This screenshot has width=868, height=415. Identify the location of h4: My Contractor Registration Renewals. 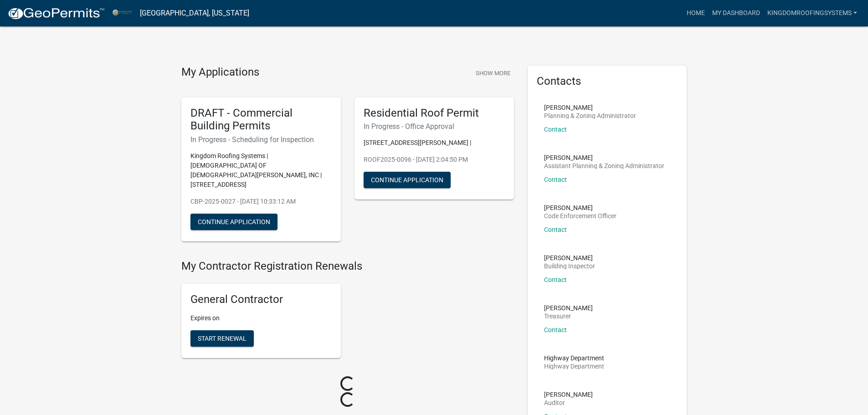
(347, 266).